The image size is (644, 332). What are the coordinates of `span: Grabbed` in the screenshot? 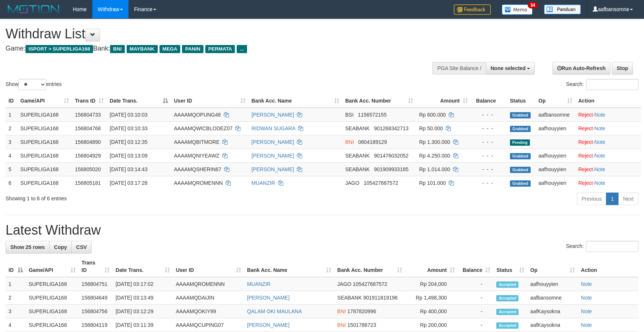 It's located at (521, 184).